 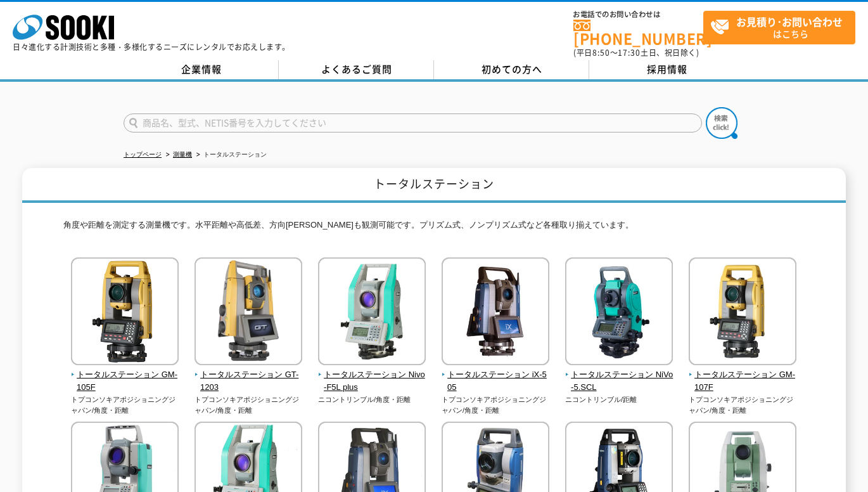 What do you see at coordinates (667, 70) in the screenshot?
I see `a: 採用情報` at bounding box center [667, 70].